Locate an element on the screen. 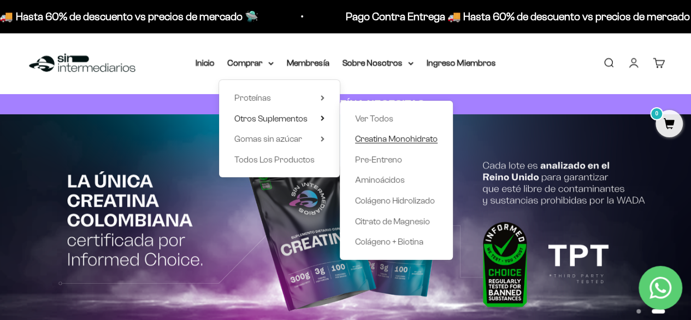 The image size is (691, 320). a: Todos Los Productos is located at coordinates (279, 160).